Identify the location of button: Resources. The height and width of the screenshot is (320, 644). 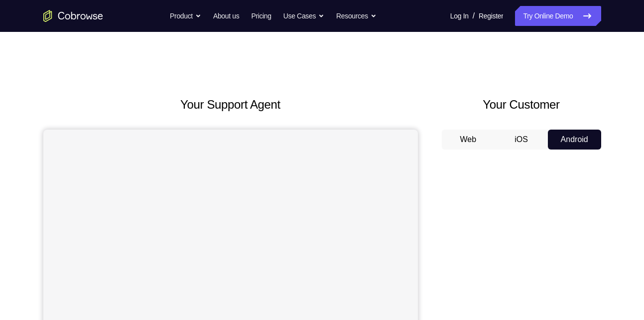
(356, 16).